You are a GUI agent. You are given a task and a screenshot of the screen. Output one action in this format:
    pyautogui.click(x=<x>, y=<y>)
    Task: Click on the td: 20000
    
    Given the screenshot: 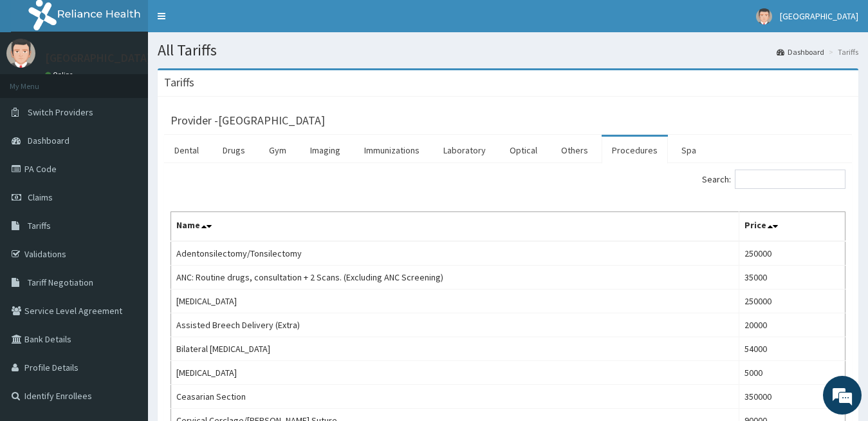 What is the action you would take?
    pyautogui.click(x=791, y=325)
    